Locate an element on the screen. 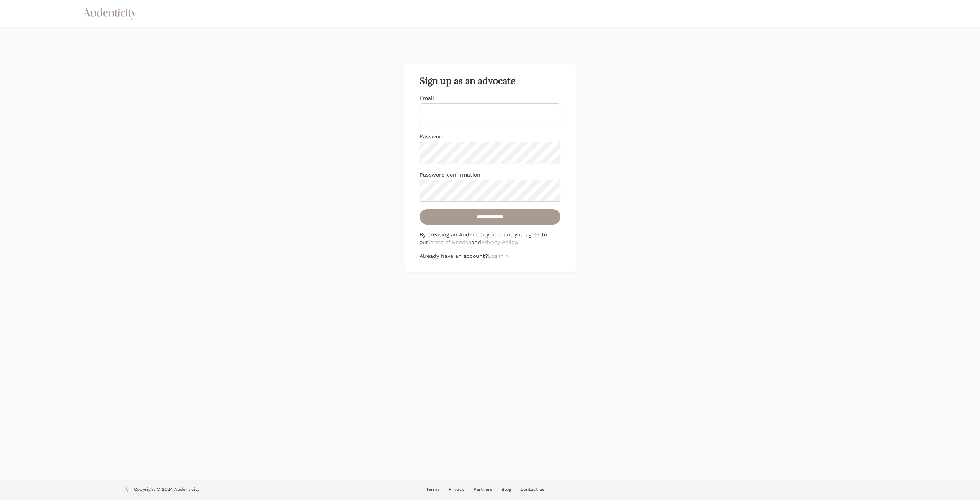 The height and width of the screenshot is (500, 980). p: Copyright © 2024 Audenticity is located at coordinates (166, 490).